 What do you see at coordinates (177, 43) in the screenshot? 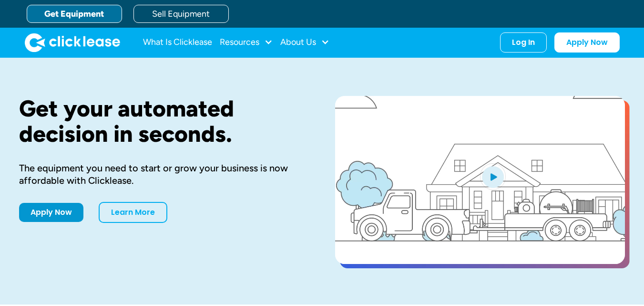
I see `a: What Is Clicklease` at bounding box center [177, 43].